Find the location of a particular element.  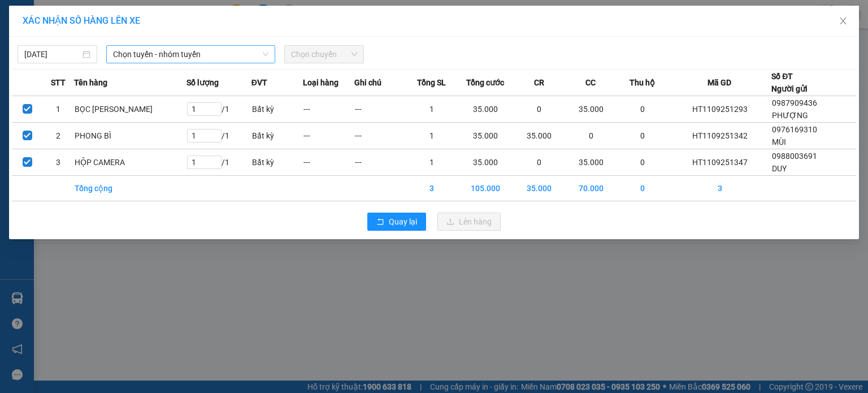

td: HT1109251342 is located at coordinates (720, 136).